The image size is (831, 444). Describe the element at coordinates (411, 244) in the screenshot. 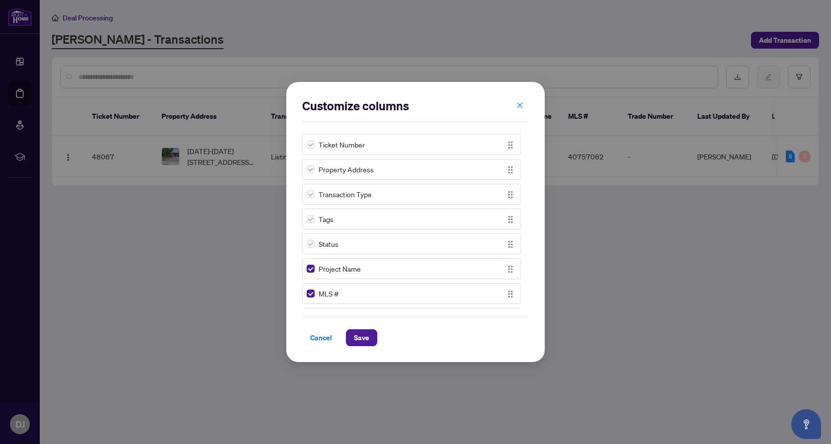

I see `div: StatusDrag Icon` at that location.